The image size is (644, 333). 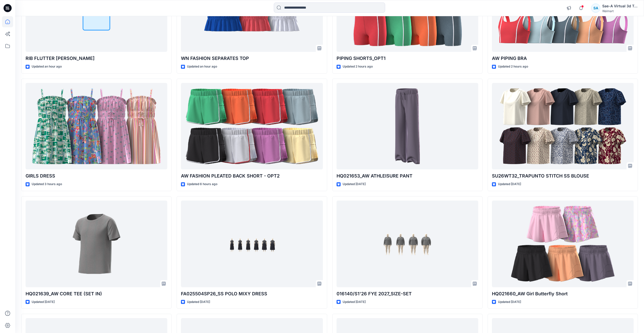 What do you see at coordinates (596, 8) in the screenshot?
I see `div: SA` at bounding box center [596, 8].